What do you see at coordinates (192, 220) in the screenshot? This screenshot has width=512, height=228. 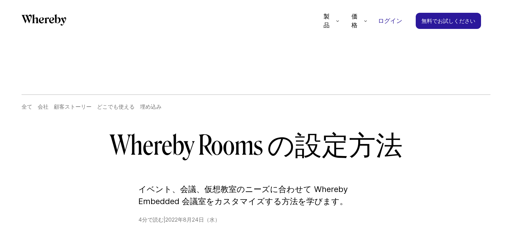 I see `font: 2022年8月24日（水）` at bounding box center [192, 220].